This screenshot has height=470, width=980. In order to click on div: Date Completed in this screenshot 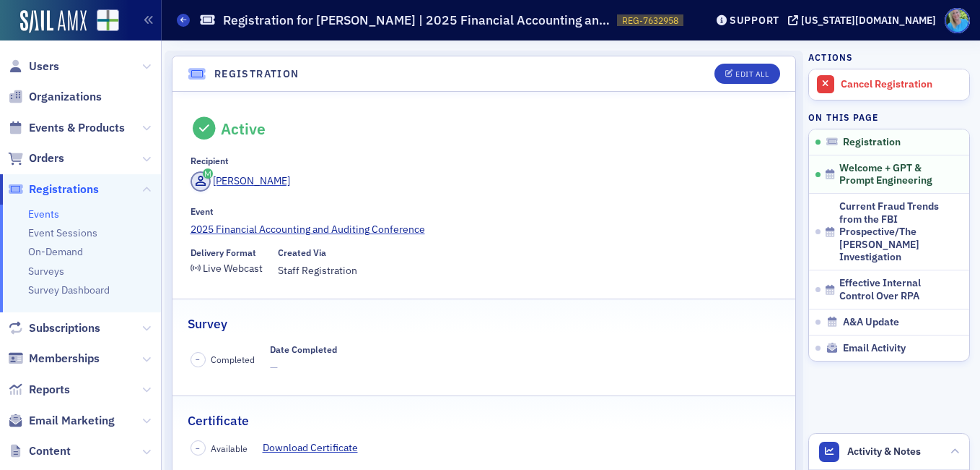, I will do `click(303, 349)`.